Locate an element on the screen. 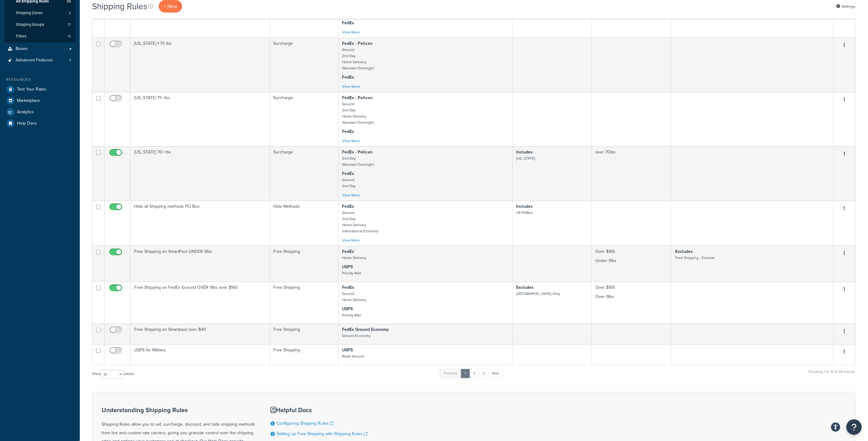 This screenshot has height=441, width=868. a: Shipping Groups 13 is located at coordinates (40, 25).